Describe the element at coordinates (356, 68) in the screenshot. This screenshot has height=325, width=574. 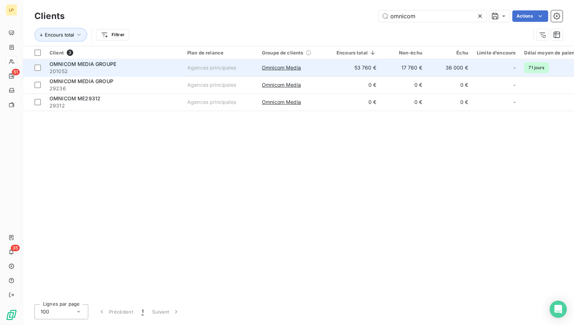
I see `td: 53 760 €` at that location.